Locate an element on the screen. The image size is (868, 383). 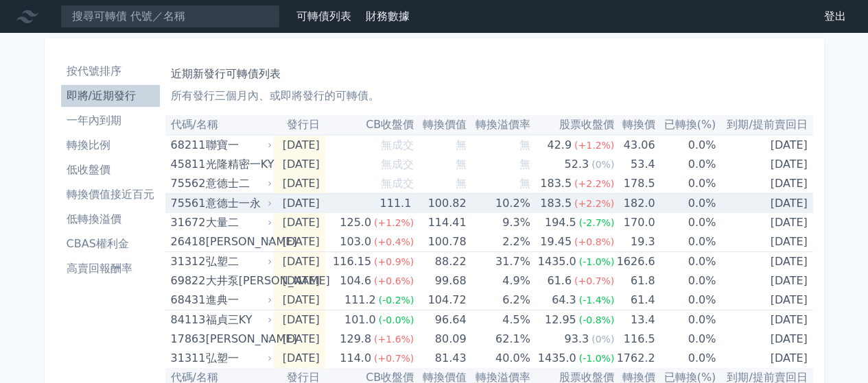
div: 84113 is located at coordinates (187, 320).